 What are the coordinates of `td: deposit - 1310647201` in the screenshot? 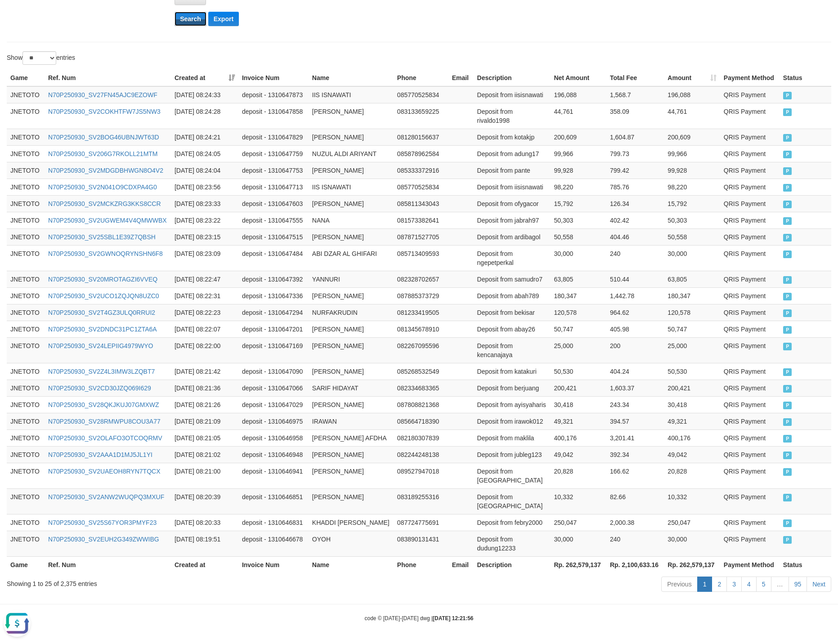 It's located at (273, 329).